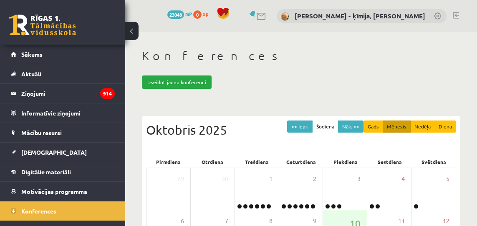  Describe the element at coordinates (434, 162) in the screenshot. I see `div: Svētdiena` at that location.